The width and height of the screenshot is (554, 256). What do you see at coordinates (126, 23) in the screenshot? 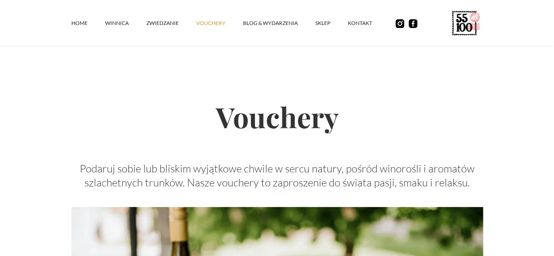
I see `a: winnica` at bounding box center [126, 23].